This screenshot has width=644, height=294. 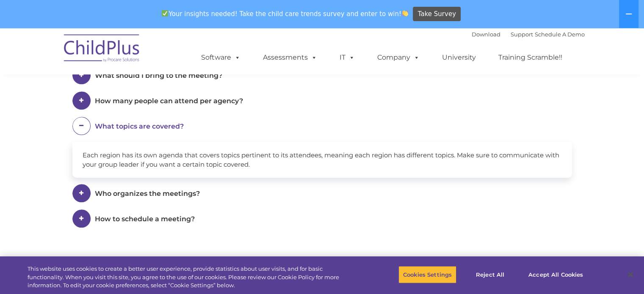 I want to click on button: Cookies Settings, so click(x=427, y=275).